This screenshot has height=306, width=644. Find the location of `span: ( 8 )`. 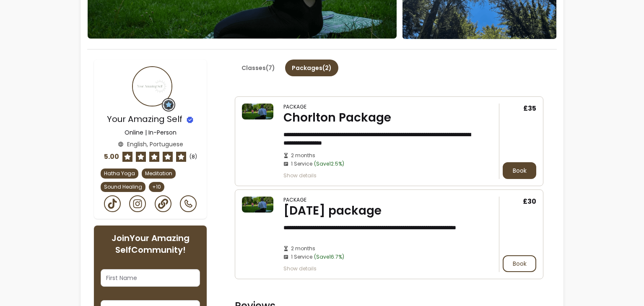

span: ( 8 ) is located at coordinates (194, 157).